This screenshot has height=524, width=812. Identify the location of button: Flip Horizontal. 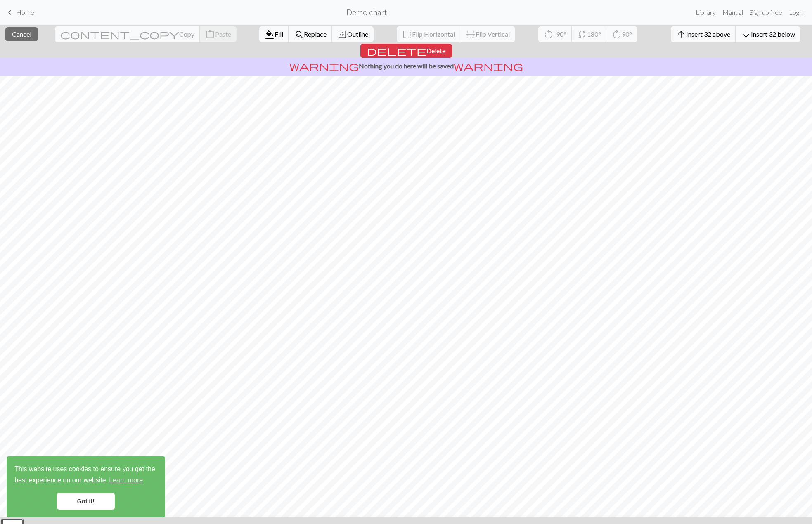
(428, 34).